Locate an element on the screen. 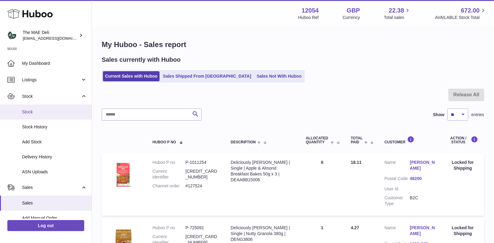  span: Add Manual Order is located at coordinates (55, 218).